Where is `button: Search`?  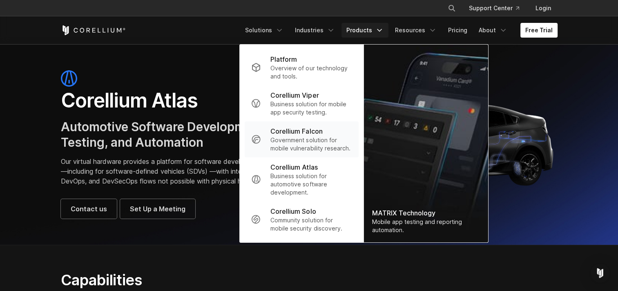
button: Search is located at coordinates (451, 8).